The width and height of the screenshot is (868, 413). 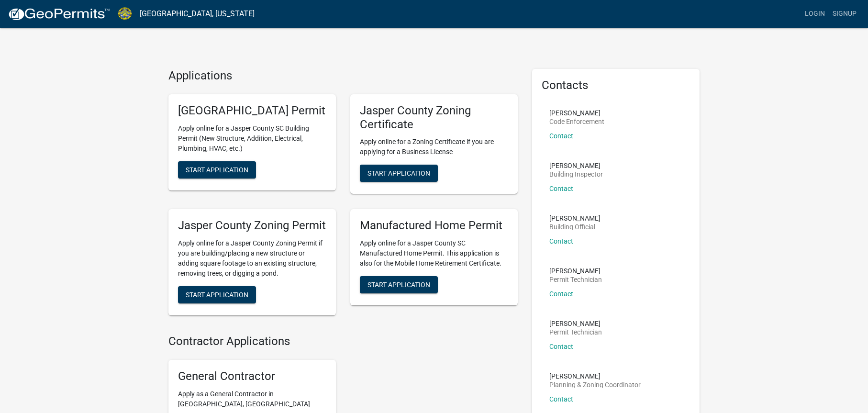 I want to click on img: Jasper County, South Carolina, so click(x=125, y=13).